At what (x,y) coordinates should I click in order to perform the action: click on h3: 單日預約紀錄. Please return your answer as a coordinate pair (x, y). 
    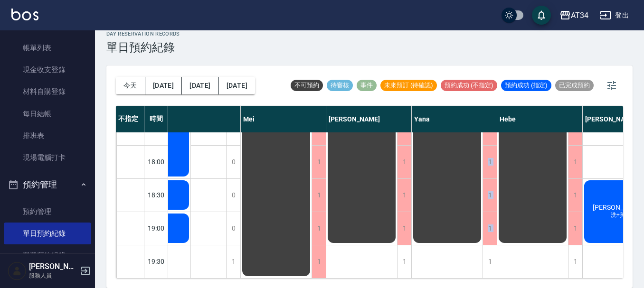
    Looking at the image, I should click on (143, 47).